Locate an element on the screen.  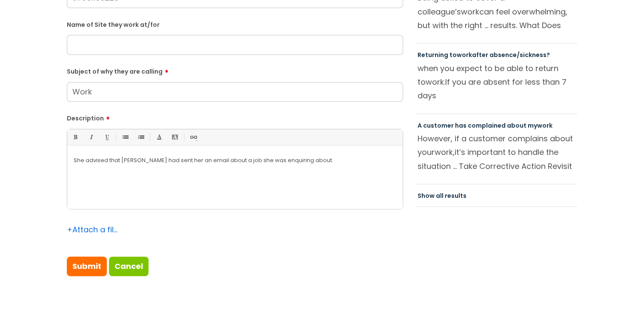
a: • Unordered List (Ctrl-Shift-7) is located at coordinates (125, 137).